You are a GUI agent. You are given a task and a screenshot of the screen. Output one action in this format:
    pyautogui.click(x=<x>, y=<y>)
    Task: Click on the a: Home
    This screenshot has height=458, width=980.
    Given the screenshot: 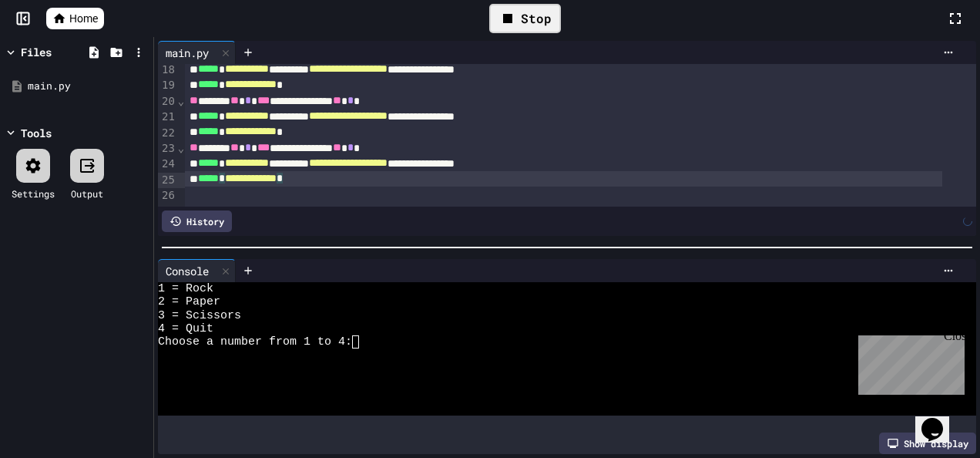 What is the action you would take?
    pyautogui.click(x=75, y=19)
    